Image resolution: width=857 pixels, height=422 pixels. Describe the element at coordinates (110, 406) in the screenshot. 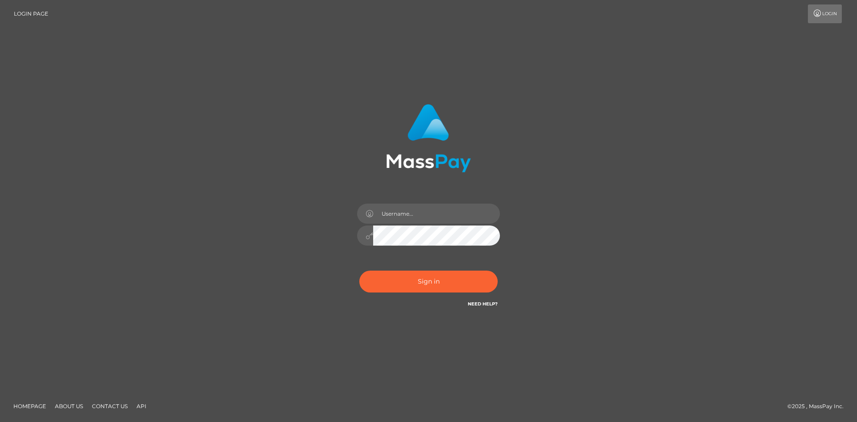

I see `a: Contact Us` at that location.